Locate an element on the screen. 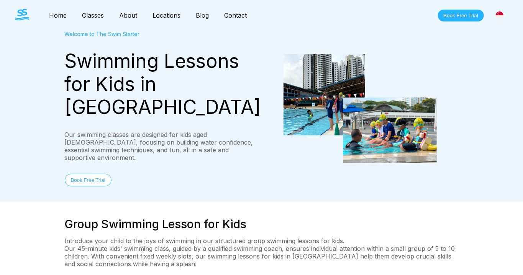  a: Locations is located at coordinates (166, 15).